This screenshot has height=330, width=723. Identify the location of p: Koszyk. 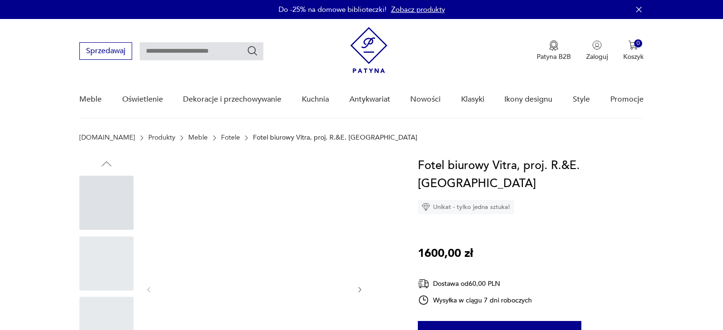
(633, 57).